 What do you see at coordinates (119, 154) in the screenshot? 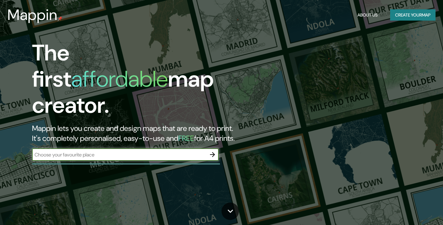
I see `input: Choose your favourite place` at bounding box center [119, 154].